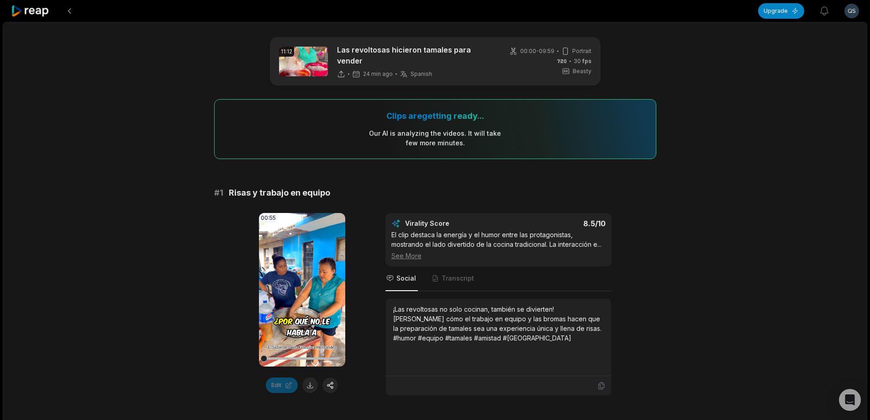  I want to click on div: 8.5 /10, so click(557, 223).